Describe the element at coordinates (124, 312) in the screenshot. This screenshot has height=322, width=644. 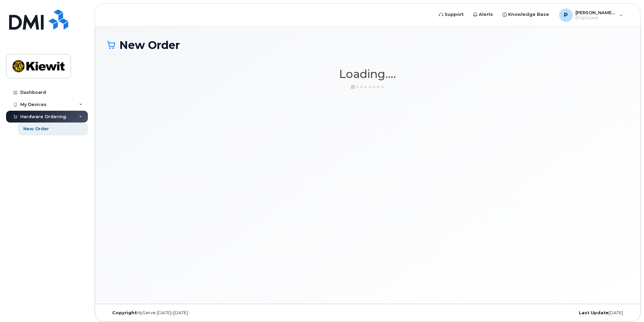
I see `strong: Copyright` at that location.